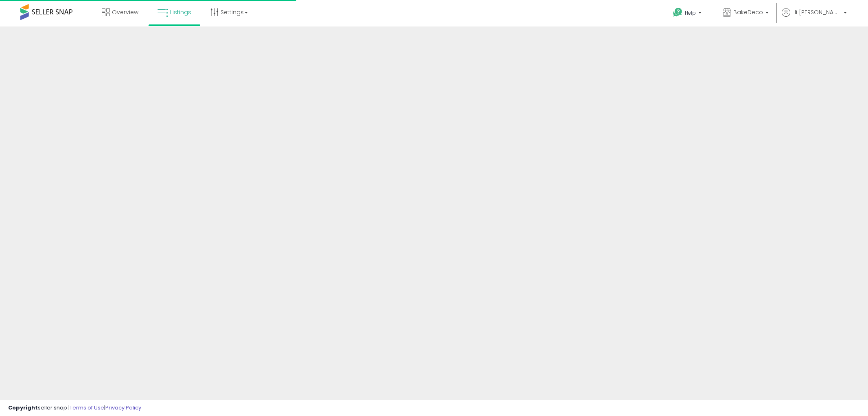  I want to click on i: Get Help, so click(677, 12).